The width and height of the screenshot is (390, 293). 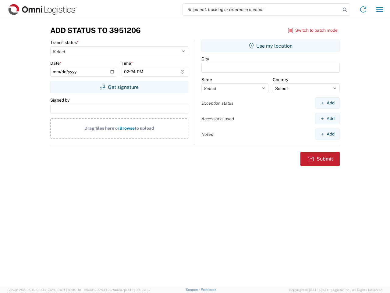 I want to click on a: Feedback, so click(x=209, y=289).